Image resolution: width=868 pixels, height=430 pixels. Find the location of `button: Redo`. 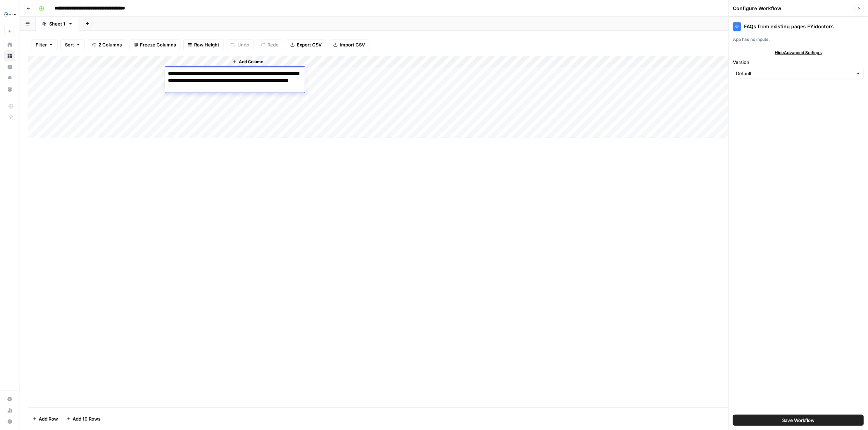

button: Redo is located at coordinates (270, 45).